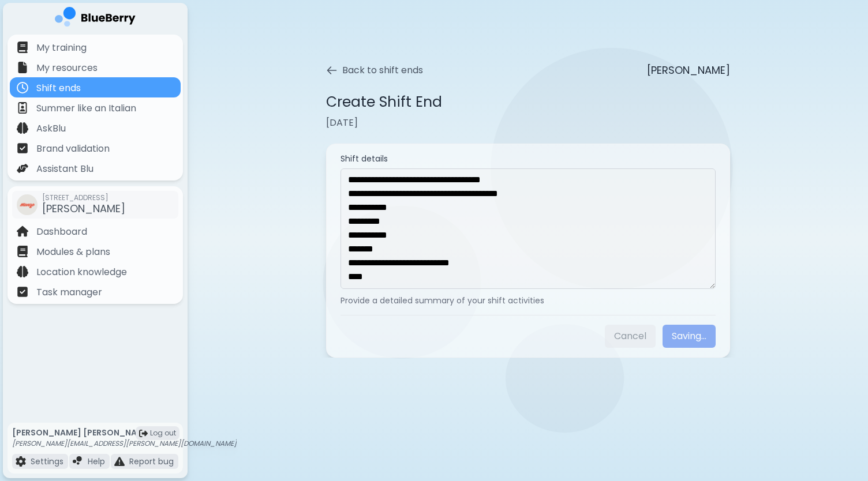  Describe the element at coordinates (59, 88) in the screenshot. I see `p: Shift ends` at that location.